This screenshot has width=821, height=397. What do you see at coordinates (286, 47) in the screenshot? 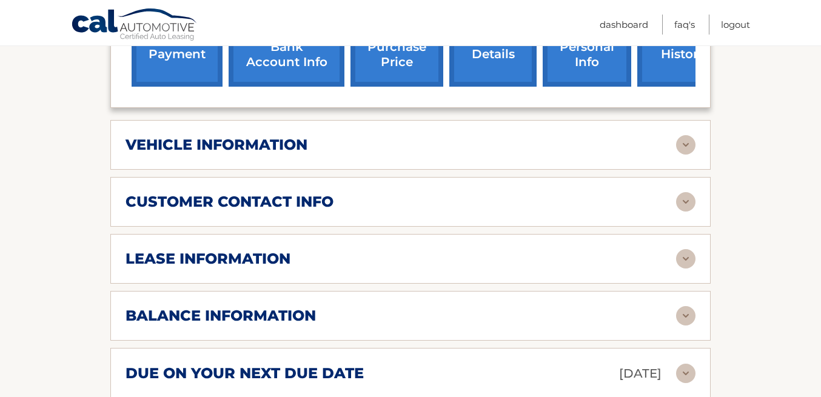
I see `a: Add/Remove bank account info` at bounding box center [286, 47].